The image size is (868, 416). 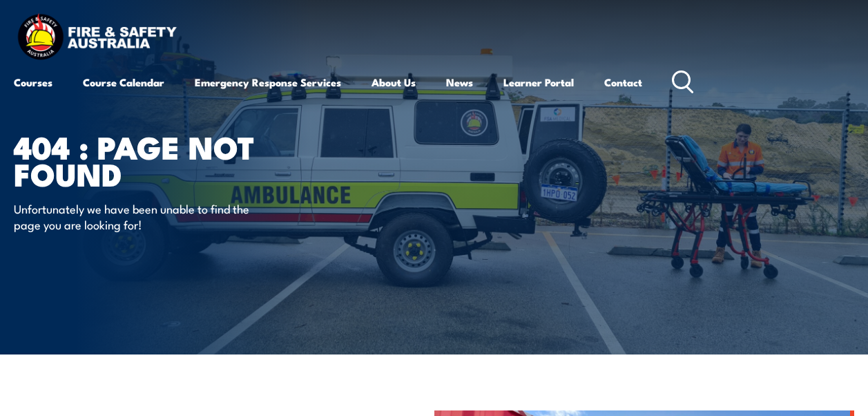 I want to click on a: About Us, so click(x=394, y=82).